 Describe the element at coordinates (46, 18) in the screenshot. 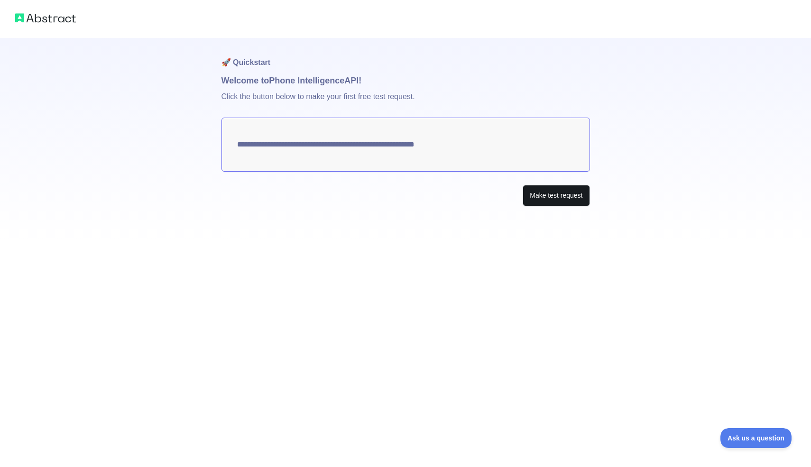

I see `img: Abstract logo` at that location.